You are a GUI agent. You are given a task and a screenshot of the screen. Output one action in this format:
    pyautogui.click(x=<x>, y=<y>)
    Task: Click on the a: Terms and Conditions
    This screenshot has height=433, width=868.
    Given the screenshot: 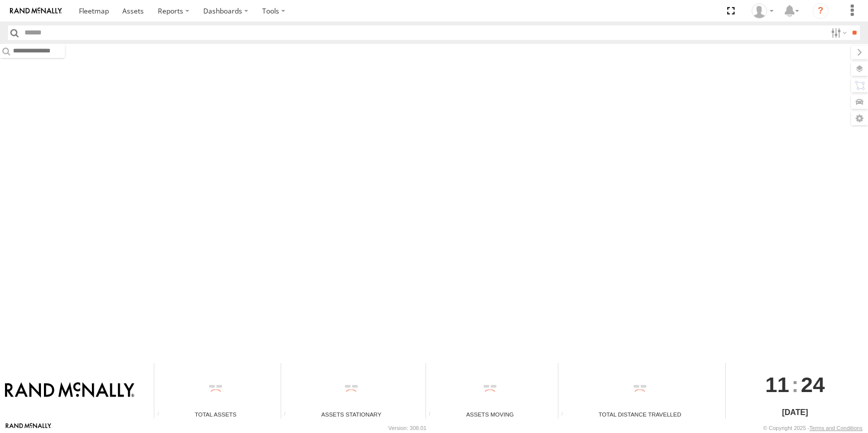 What is the action you would take?
    pyautogui.click(x=836, y=428)
    